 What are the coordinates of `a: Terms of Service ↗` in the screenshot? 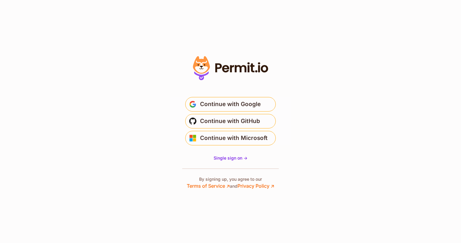 It's located at (208, 186).